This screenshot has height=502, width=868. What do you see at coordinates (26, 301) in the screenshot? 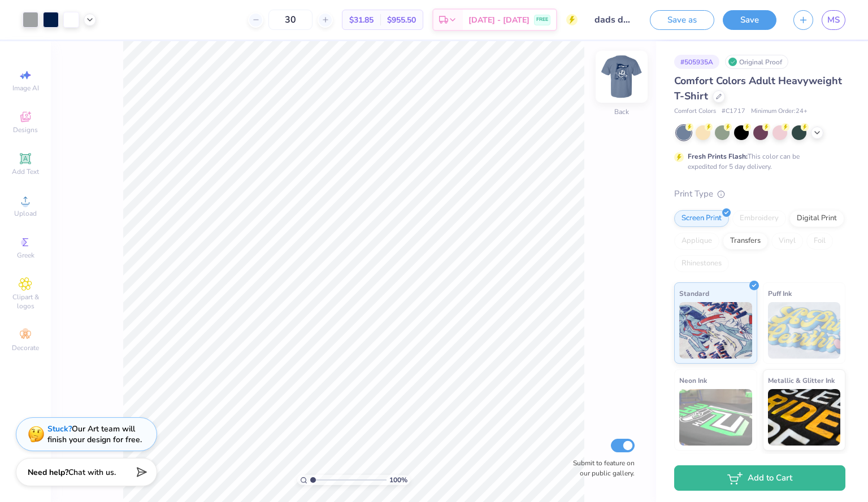
I see `span: Clipart & logos` at bounding box center [26, 301].